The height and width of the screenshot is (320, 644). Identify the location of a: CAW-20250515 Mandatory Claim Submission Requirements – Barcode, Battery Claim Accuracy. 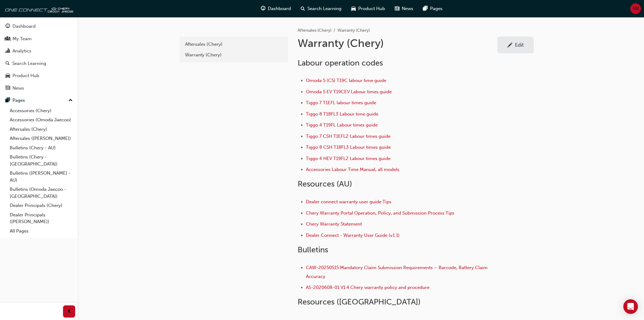
(397, 272).